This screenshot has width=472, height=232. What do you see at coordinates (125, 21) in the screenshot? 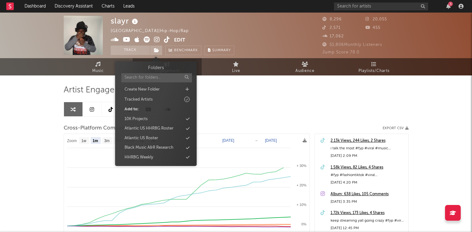
I see `div: slayr` at bounding box center [125, 21].